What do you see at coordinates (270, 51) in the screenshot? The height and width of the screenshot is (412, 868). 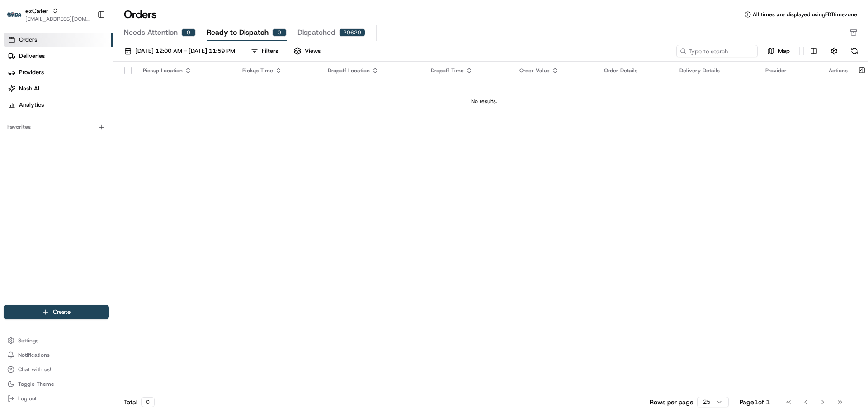 I see `div: Filters` at bounding box center [270, 51].